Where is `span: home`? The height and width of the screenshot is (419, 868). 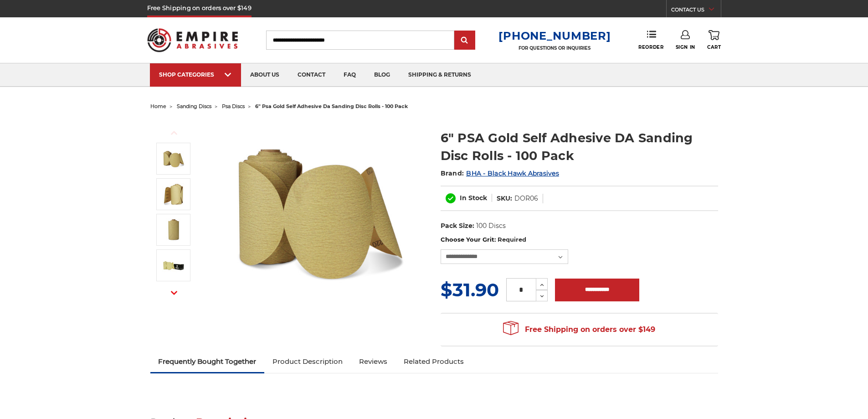
span: home is located at coordinates (158, 106).